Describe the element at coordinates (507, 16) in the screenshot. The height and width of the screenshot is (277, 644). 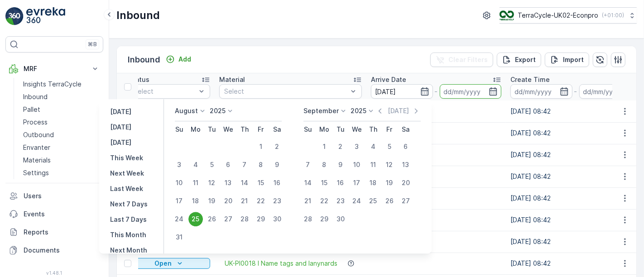
I see `img: terracycle_logo_wKaHoWT.png` at that location.